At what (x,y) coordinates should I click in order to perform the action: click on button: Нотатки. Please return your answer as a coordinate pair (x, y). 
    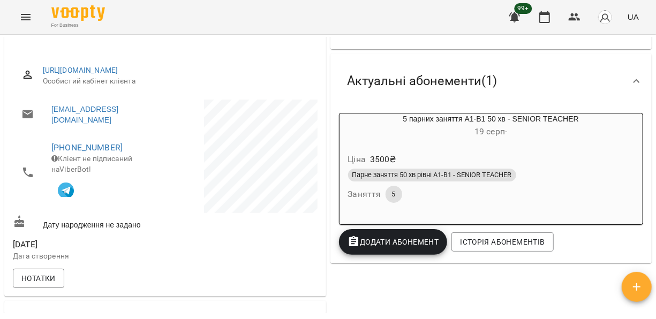
    Looking at the image, I should click on (39, 278).